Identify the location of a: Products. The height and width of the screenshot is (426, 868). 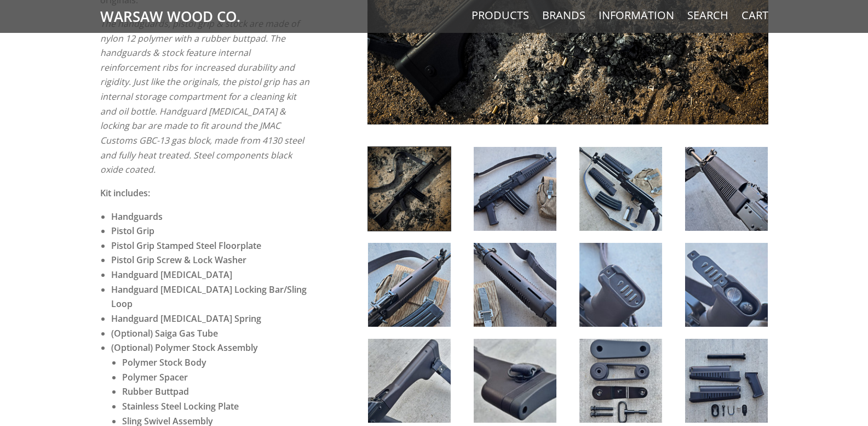
(500, 16).